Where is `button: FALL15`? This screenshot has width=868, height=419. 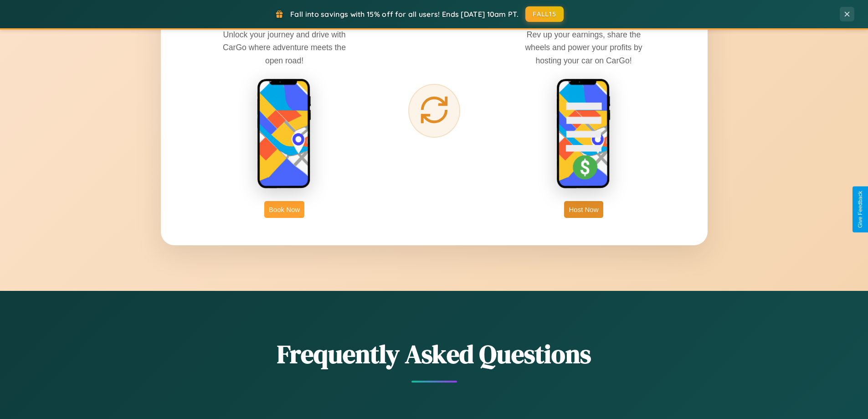 button: FALL15 is located at coordinates (544, 14).